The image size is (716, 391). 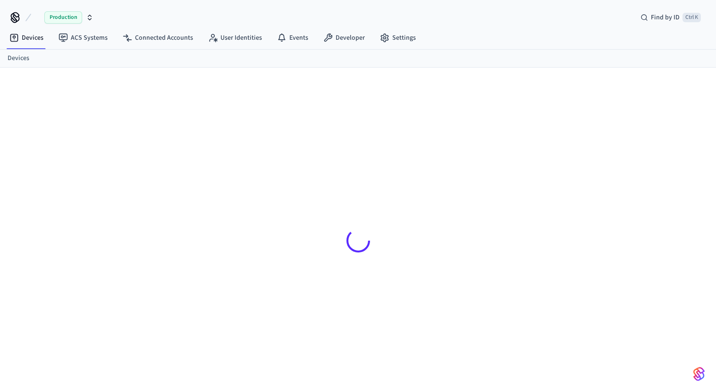 What do you see at coordinates (699, 374) in the screenshot?
I see `img: SeamLogoGradient.69752ec5.svg` at bounding box center [699, 374].